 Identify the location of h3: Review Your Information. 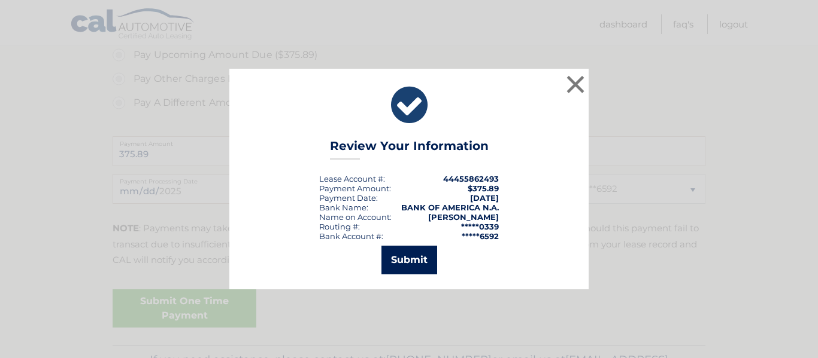
(409, 149).